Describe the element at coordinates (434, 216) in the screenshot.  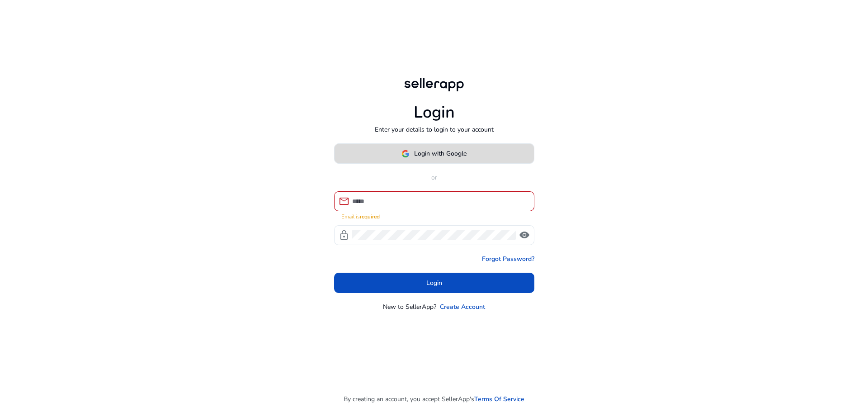
I see `mat-error: Email is` at that location.